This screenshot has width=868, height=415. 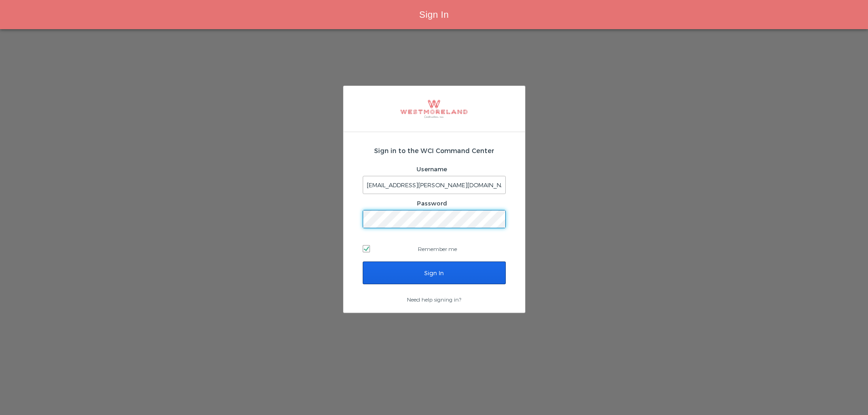 I want to click on label: Username, so click(x=431, y=169).